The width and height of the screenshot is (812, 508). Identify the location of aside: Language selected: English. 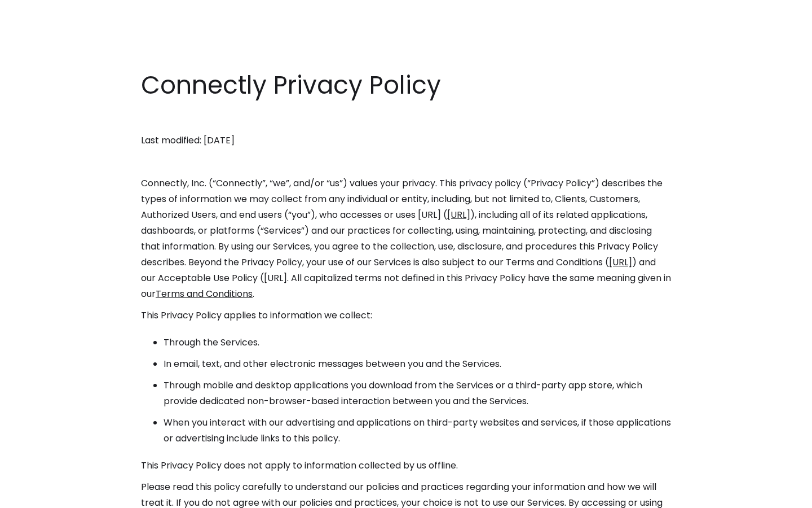
(40, 495).